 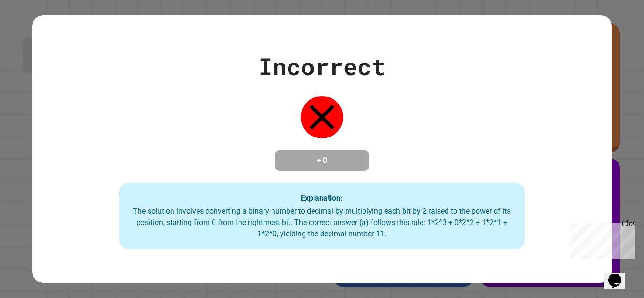 I want to click on h4: + 0, so click(x=322, y=161).